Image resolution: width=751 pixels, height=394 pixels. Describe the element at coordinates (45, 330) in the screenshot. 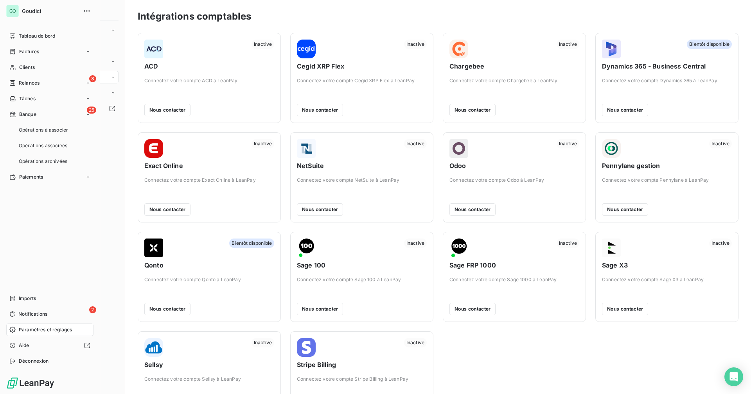

I see `span: Paramètres et réglages` at that location.